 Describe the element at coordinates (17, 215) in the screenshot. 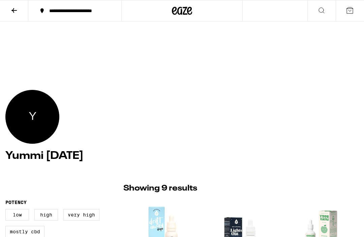

I see `label: Low` at that location.